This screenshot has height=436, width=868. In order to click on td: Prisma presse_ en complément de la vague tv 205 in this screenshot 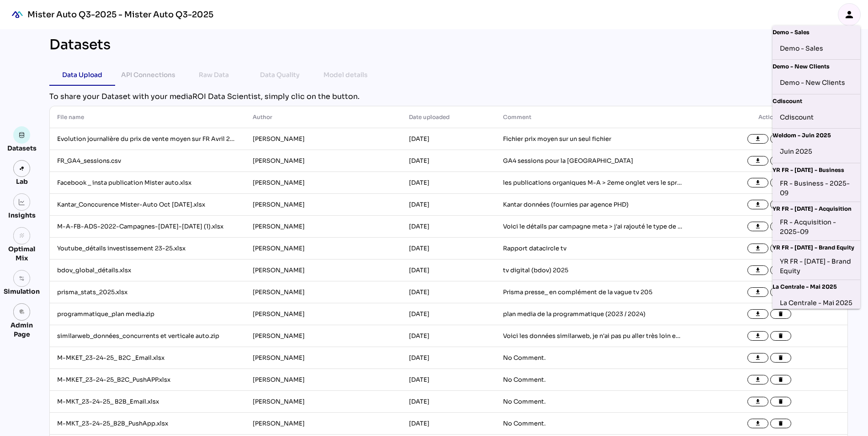, I will do `click(593, 293)`.